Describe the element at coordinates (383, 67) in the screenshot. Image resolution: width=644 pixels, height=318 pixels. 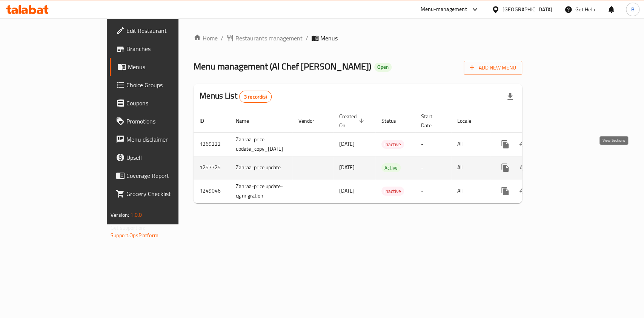
I see `div: Open` at that location.